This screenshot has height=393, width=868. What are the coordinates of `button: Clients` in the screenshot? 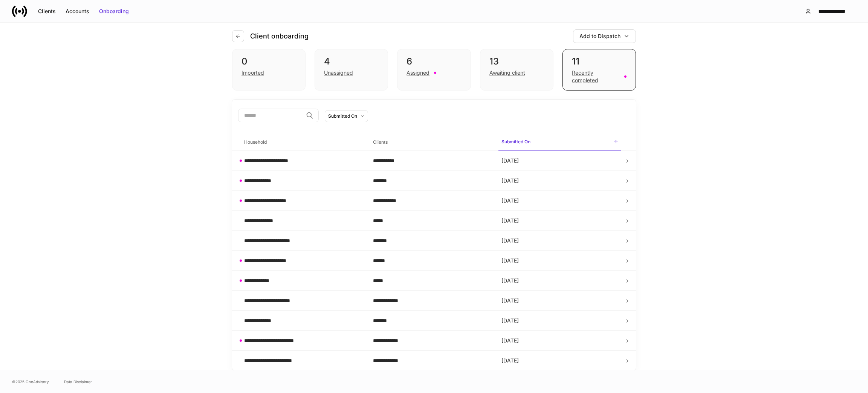 It's located at (47, 11).